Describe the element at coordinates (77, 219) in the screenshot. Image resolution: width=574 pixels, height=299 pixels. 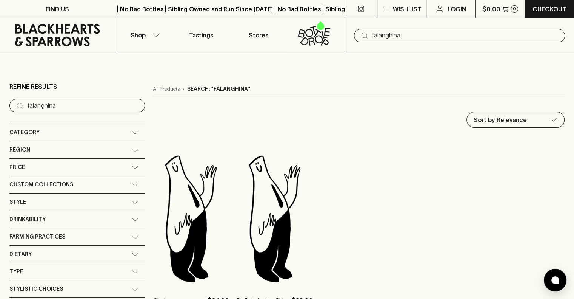
I see `div: Drinkability` at that location.